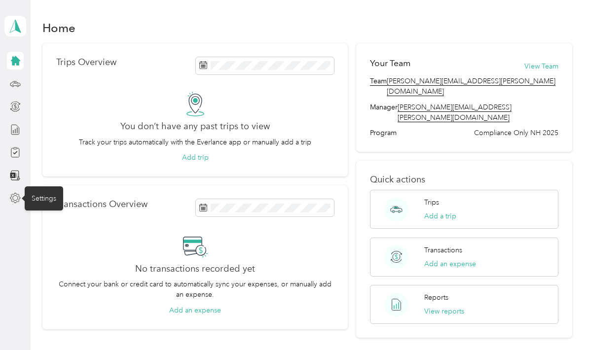  Describe the element at coordinates (541, 66) in the screenshot. I see `button: View Team` at that location.